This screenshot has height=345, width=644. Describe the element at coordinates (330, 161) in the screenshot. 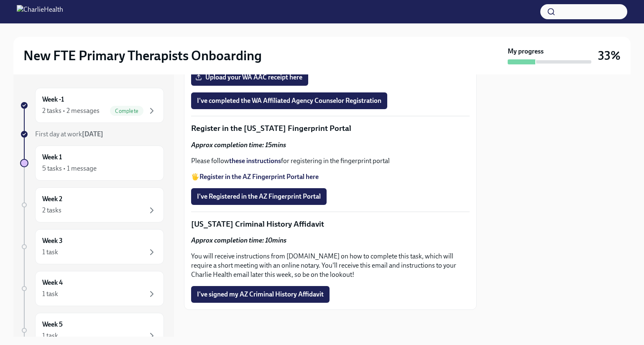

I see `p: Please follow for registering in the fingerprint portal` at that location.